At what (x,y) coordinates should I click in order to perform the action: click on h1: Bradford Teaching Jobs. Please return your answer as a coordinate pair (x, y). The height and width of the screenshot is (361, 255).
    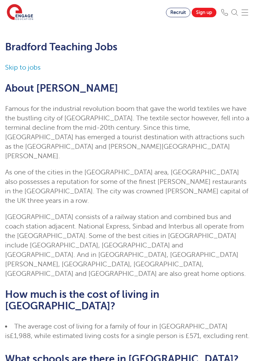
    Looking at the image, I should click on (127, 47).